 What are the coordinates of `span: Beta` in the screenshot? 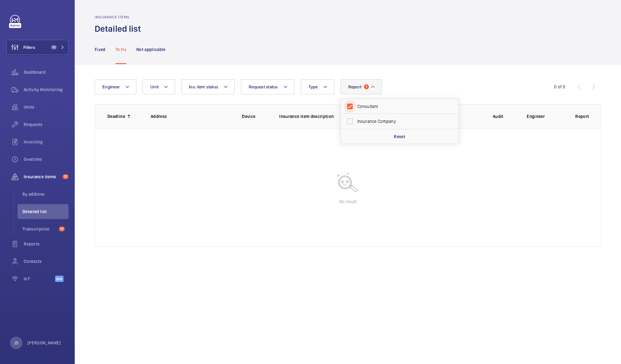 It's located at (59, 279).